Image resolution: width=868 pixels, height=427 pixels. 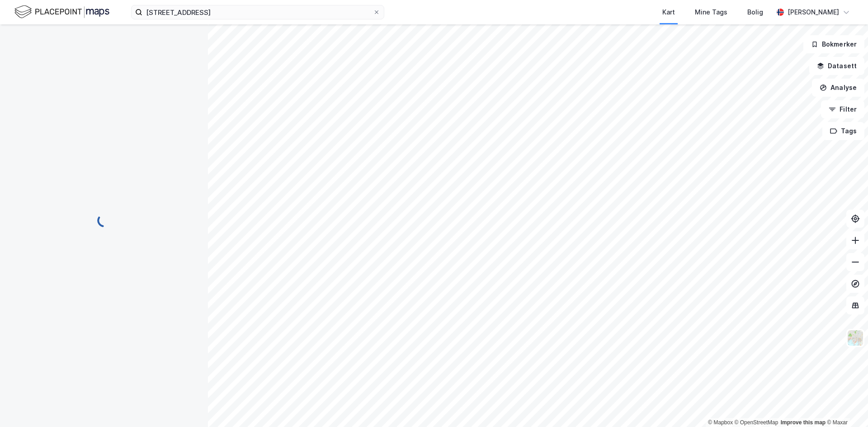 What do you see at coordinates (258, 12) in the screenshot?
I see `input: Søk på adresse, matrikkel, gårdeiere, leietakere eller personer` at bounding box center [258, 12].